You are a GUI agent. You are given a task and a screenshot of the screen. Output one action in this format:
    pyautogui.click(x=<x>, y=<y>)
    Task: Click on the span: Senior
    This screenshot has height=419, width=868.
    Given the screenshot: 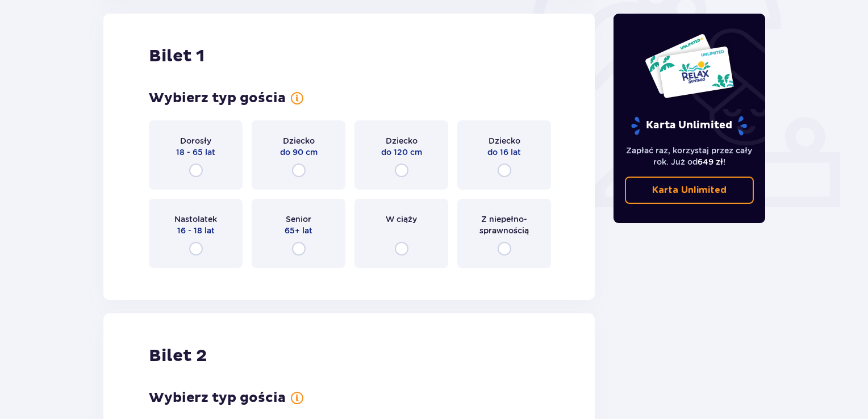 What is the action you would take?
    pyautogui.click(x=298, y=220)
    